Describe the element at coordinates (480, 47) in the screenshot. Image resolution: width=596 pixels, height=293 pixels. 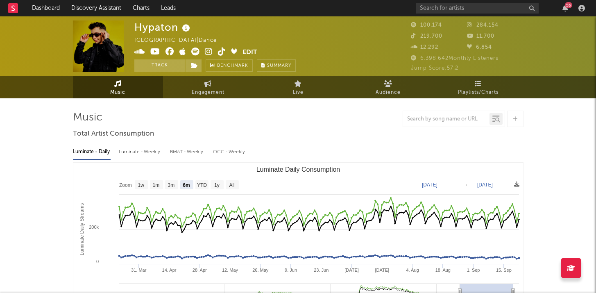
I see `span: 6.854` at that location.